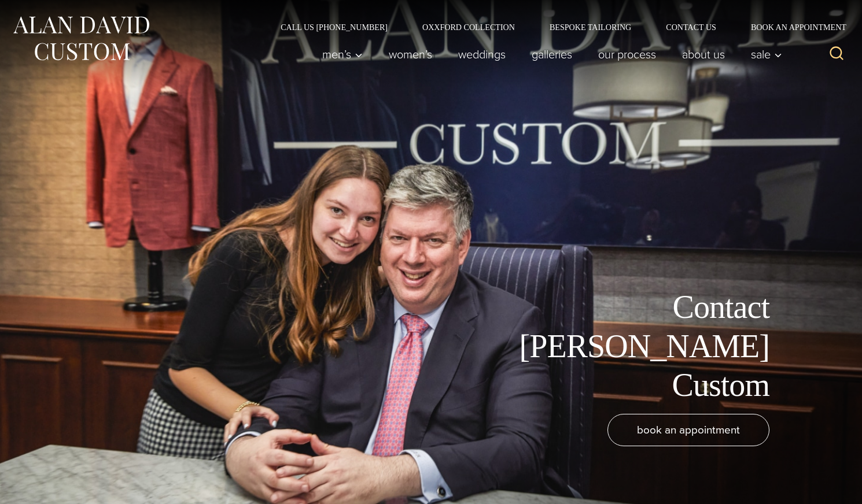 This screenshot has height=504, width=862. What do you see at coordinates (837, 55) in the screenshot?
I see `button: View Search Form` at bounding box center [837, 55].